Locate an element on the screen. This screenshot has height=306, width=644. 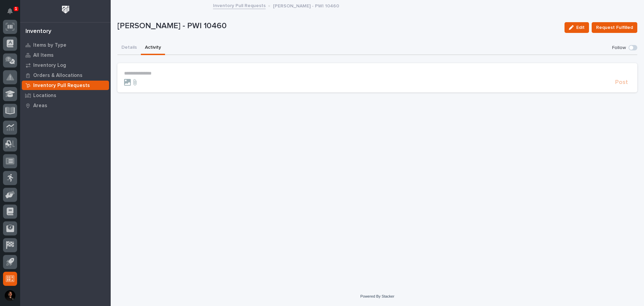
a: Inventory Log is located at coordinates (66, 65).